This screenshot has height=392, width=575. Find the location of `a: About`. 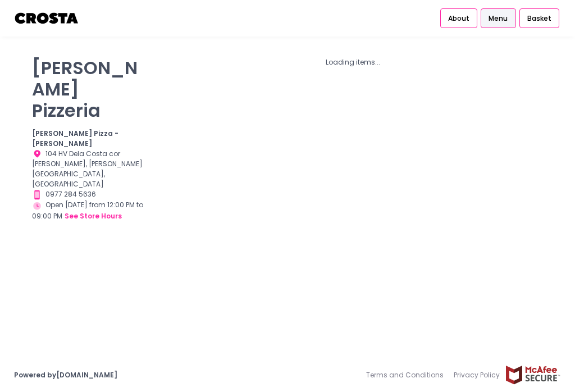

a: About is located at coordinates (459, 18).